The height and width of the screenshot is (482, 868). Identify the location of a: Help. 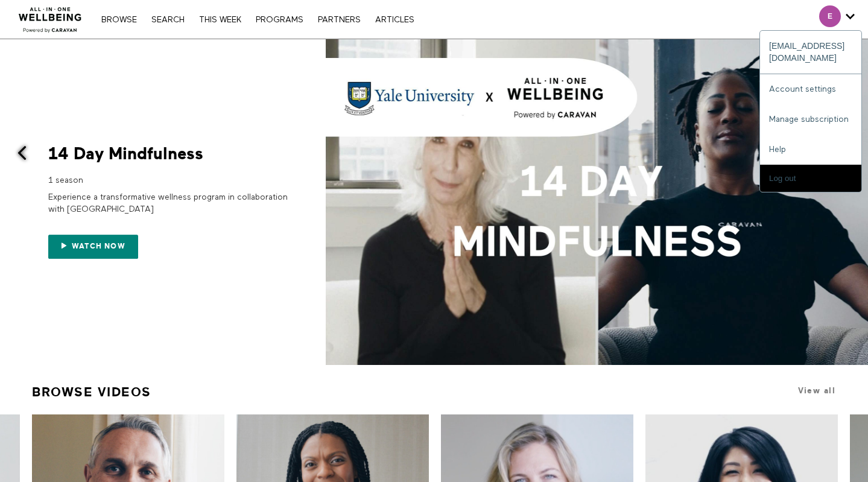
(811, 150).